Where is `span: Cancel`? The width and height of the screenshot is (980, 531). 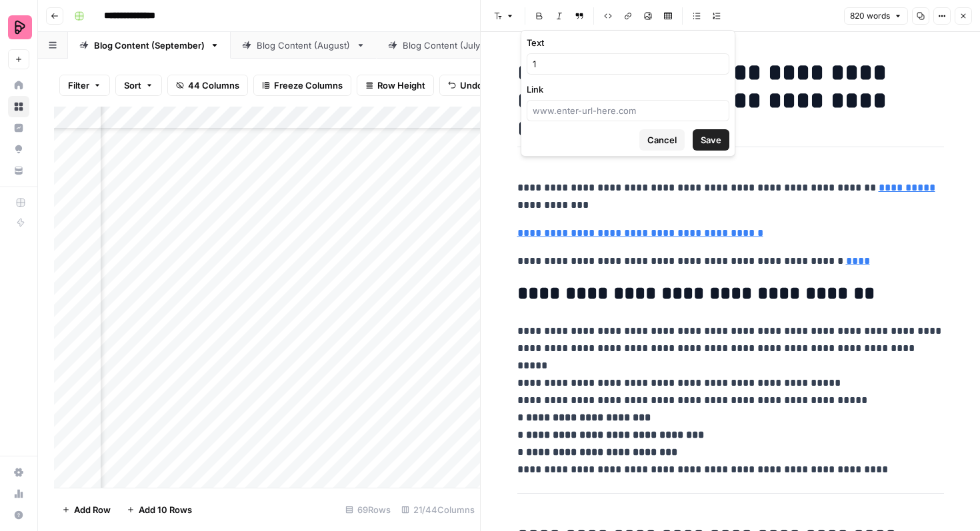 span: Cancel is located at coordinates (662, 140).